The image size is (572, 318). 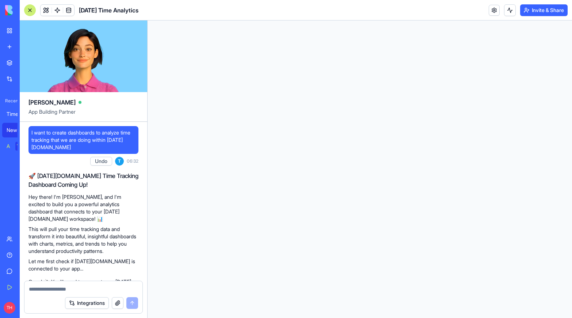 I want to click on span: T, so click(x=119, y=161).